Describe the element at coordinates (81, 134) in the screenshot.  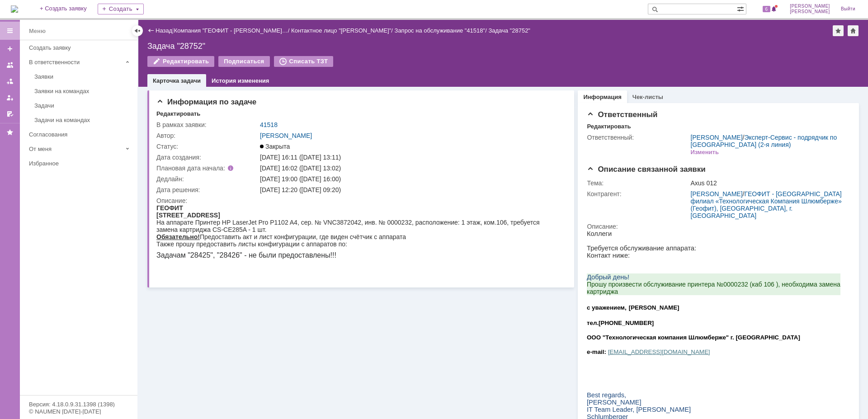
I see `div: Согласования` at that location.